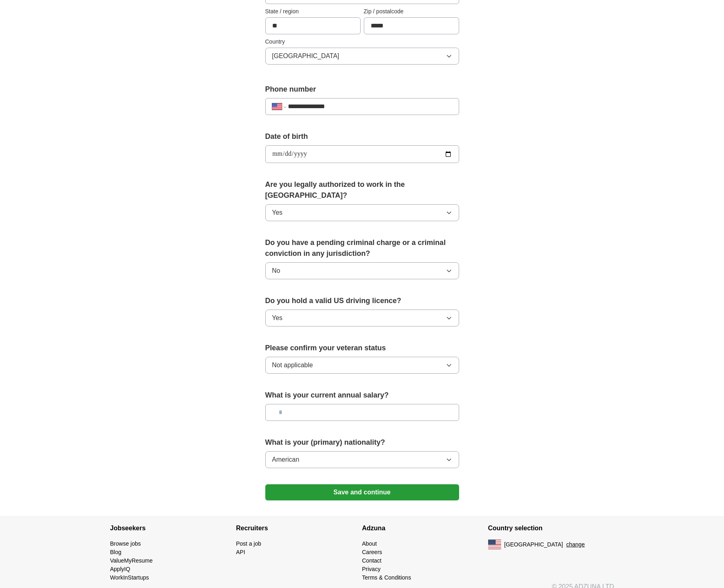  What do you see at coordinates (277, 271) in the screenshot?
I see `span: No` at bounding box center [277, 271].